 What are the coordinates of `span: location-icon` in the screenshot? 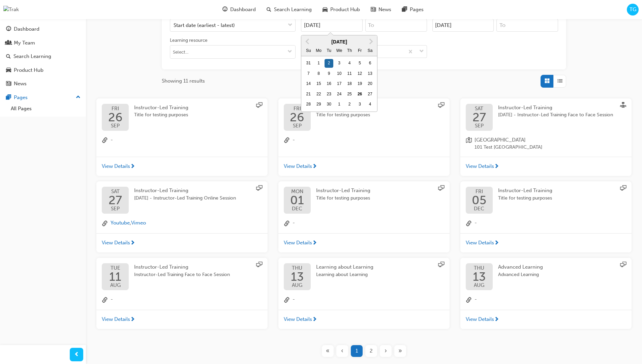 It's located at (469, 144).